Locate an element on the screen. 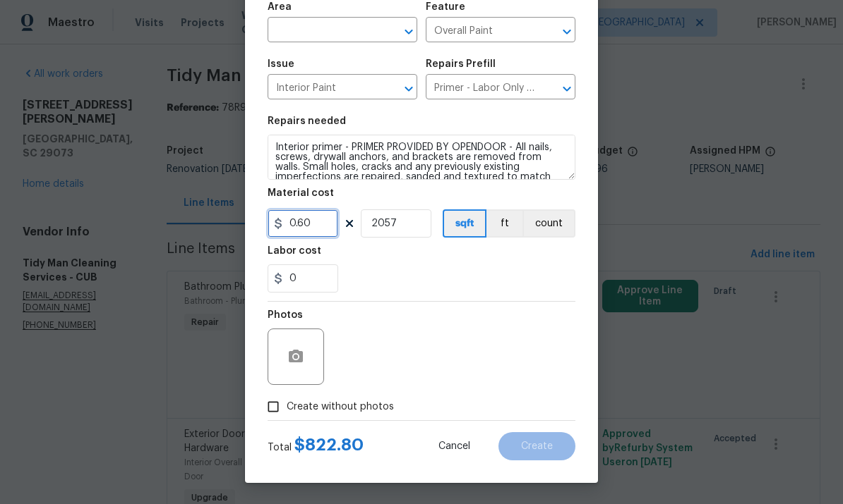  button: ft is located at coordinates (504, 223).